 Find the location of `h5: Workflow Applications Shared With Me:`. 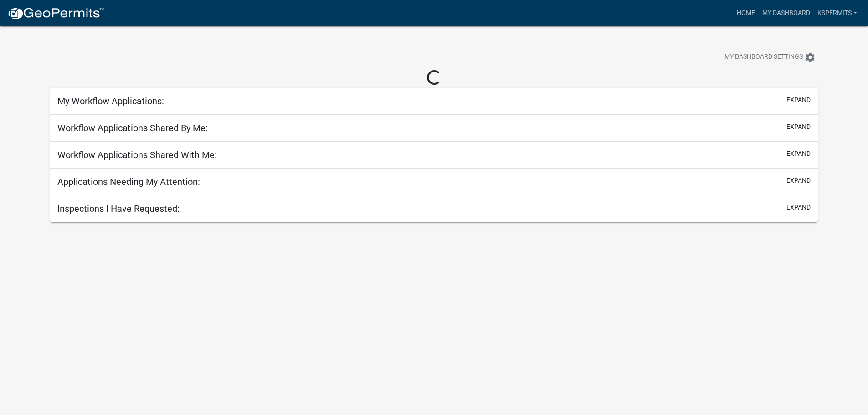

h5: Workflow Applications Shared With Me: is located at coordinates (137, 155).